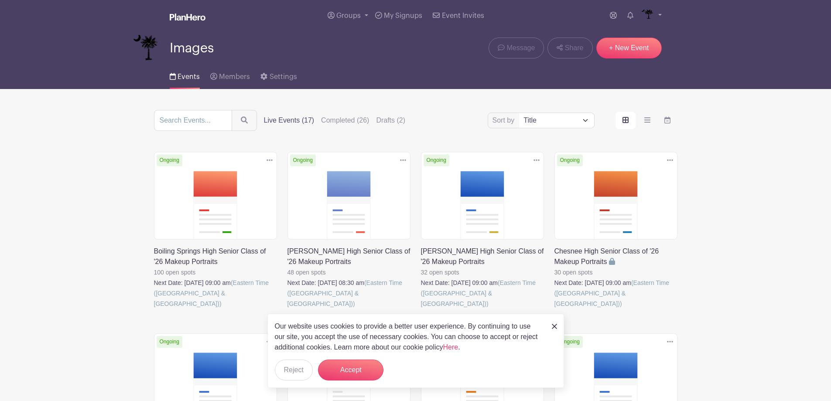  What do you see at coordinates (345, 120) in the screenshot?
I see `label: Completed (26)` at bounding box center [345, 120].